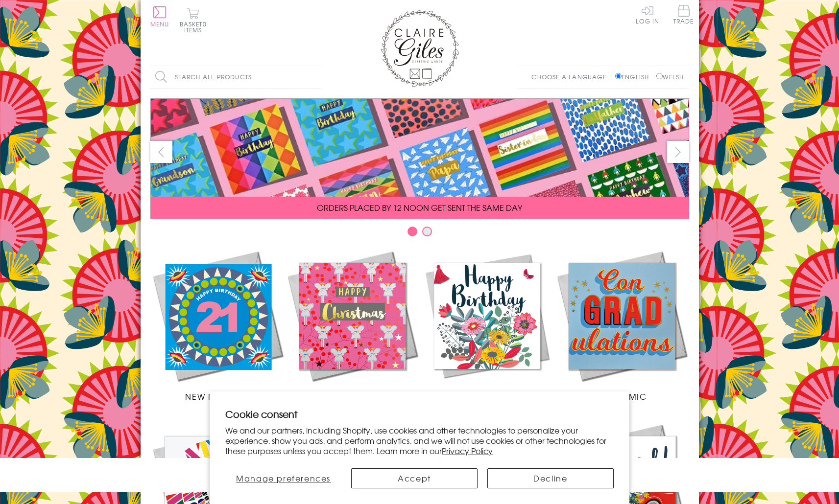 Image resolution: width=839 pixels, height=504 pixels. Describe the element at coordinates (353, 326) in the screenshot. I see `a: Christmas` at that location.